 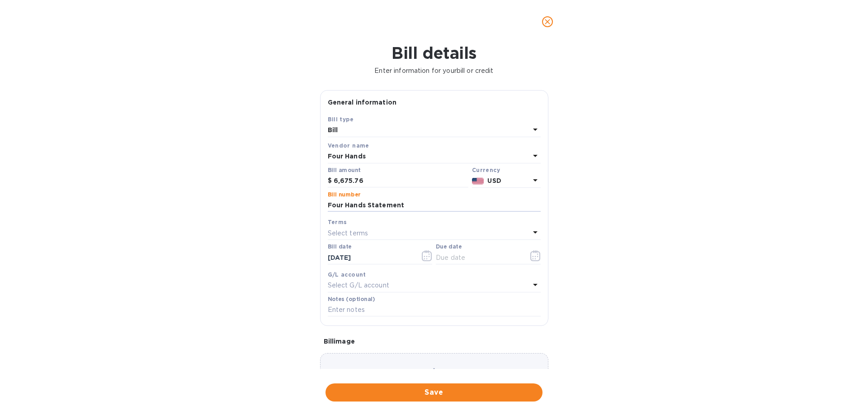 I want to click on img: USD, so click(x=478, y=181).